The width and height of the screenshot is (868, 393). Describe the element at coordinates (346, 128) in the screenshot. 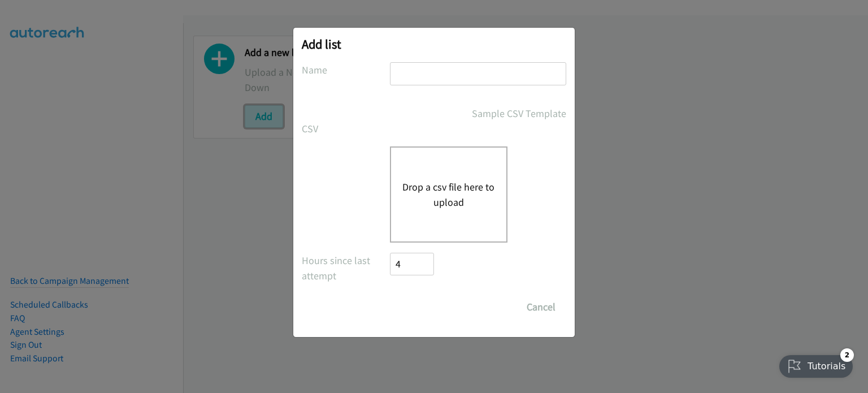

I see `label: CSV` at that location.